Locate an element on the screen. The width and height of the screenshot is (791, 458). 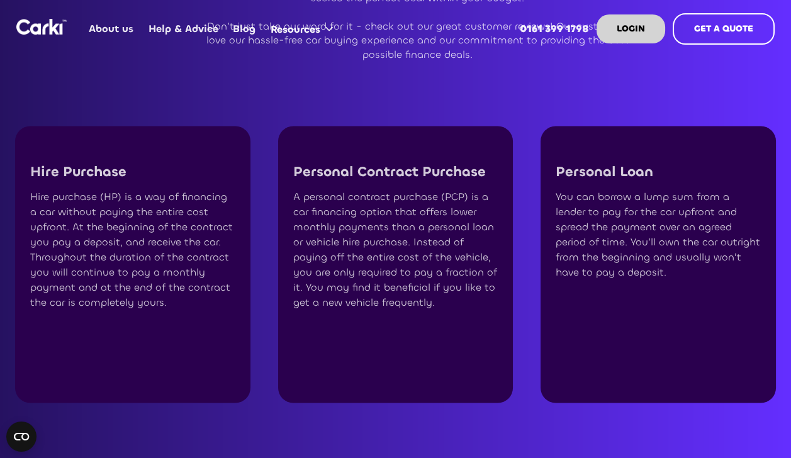
img: Logo is located at coordinates (42, 26).